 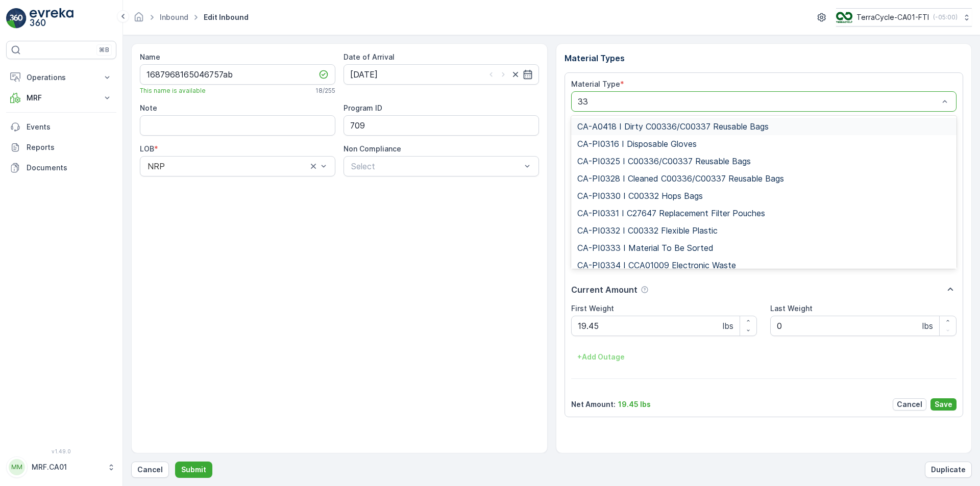 I want to click on p: 19.45 lbs, so click(x=634, y=404).